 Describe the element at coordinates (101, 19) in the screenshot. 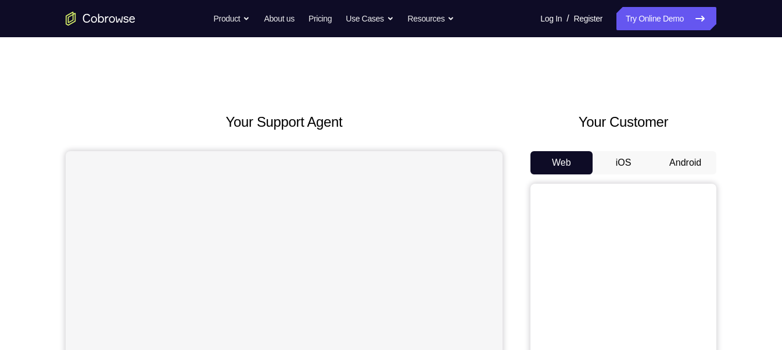

I see `a: Go to the home page` at that location.